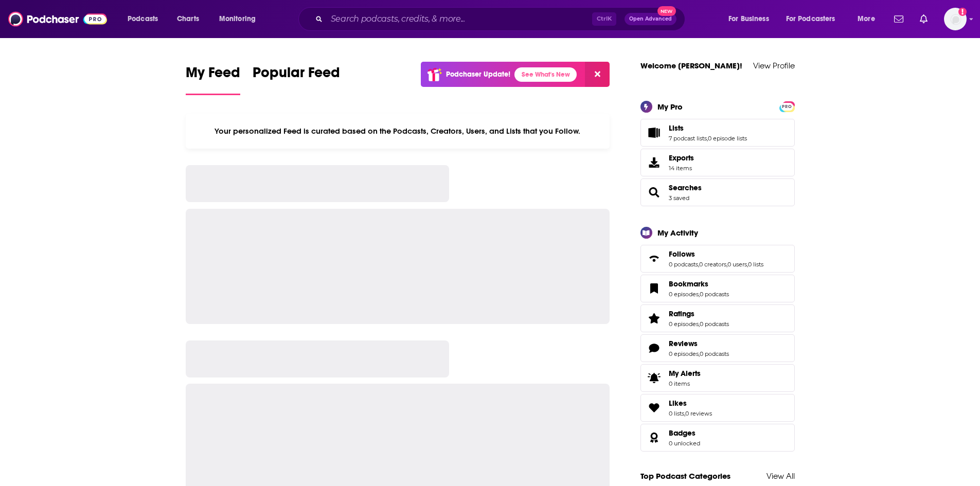 The height and width of the screenshot is (486, 980). Describe the element at coordinates (297, 76) in the screenshot. I see `span: Popular Feed` at that location.